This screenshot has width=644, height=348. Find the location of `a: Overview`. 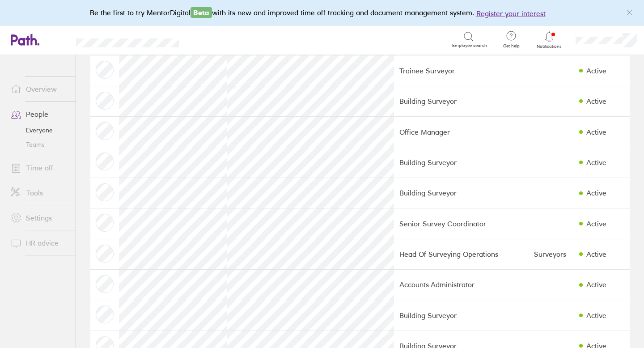

a: Overview is located at coordinates (40, 89).